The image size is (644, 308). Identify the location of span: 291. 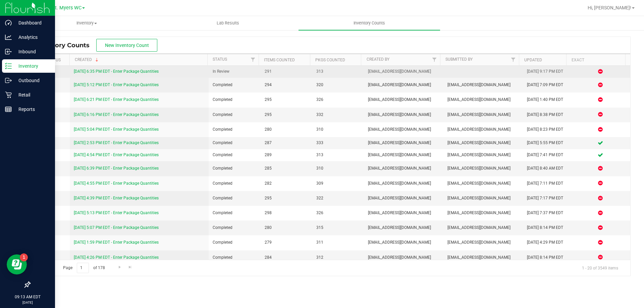
(287, 71).